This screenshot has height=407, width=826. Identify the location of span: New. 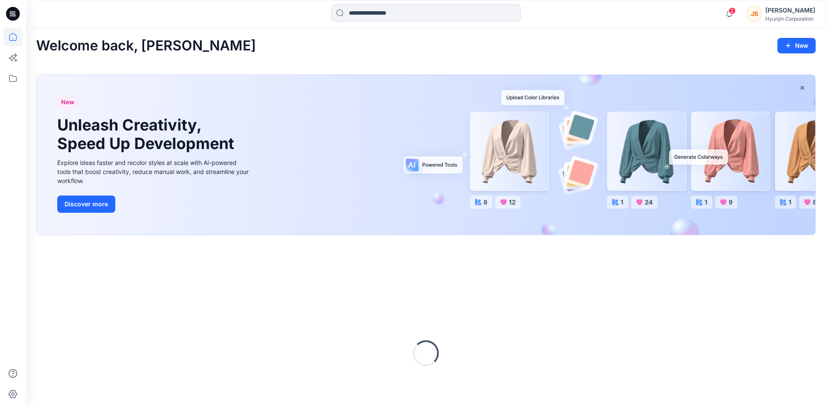
(68, 102).